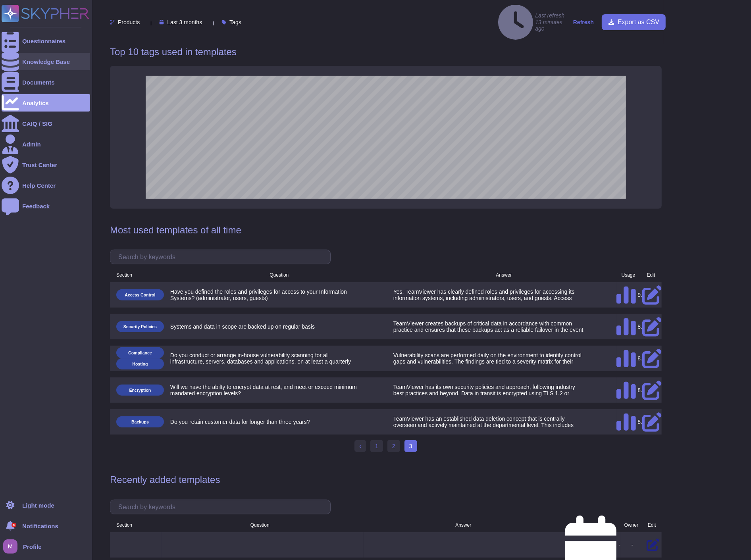 The width and height of the screenshot is (751, 560). I want to click on div: Light mode, so click(38, 505).